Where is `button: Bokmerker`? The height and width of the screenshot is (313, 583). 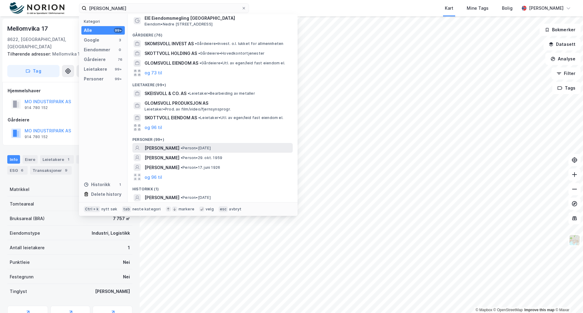 button: Bokmerker is located at coordinates (560, 30).